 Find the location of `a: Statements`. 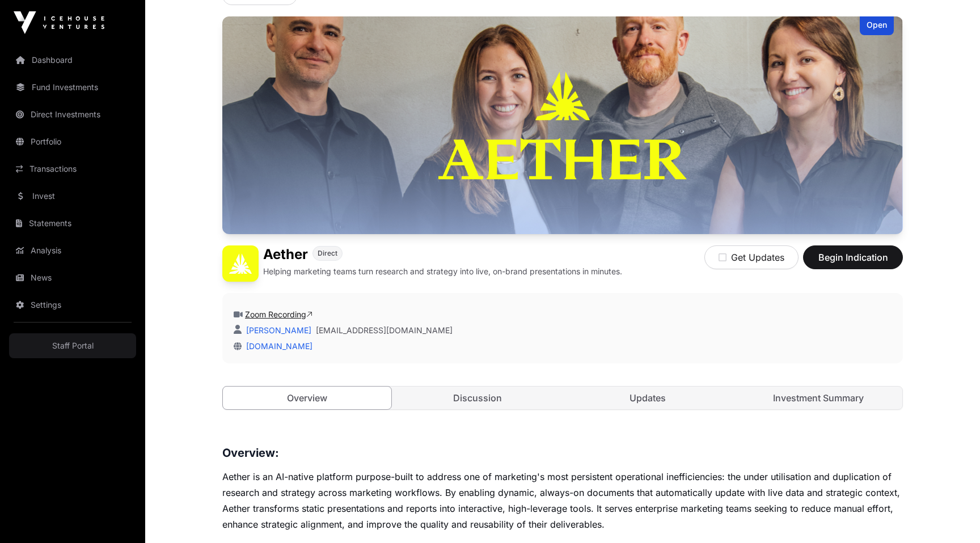

a: Statements is located at coordinates (72, 223).